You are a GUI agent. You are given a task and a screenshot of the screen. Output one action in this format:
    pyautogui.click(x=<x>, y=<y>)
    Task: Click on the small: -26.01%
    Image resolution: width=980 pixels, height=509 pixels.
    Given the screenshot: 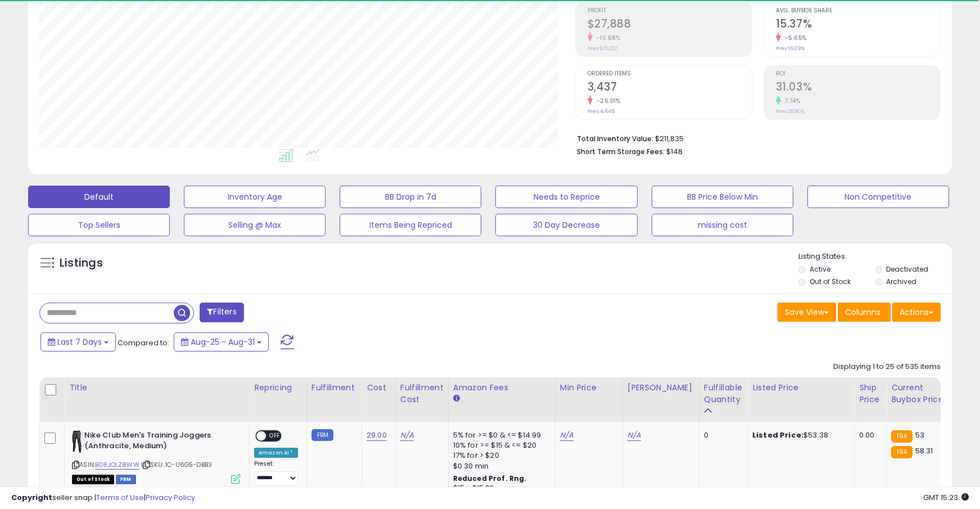 What is the action you would take?
    pyautogui.click(x=607, y=101)
    